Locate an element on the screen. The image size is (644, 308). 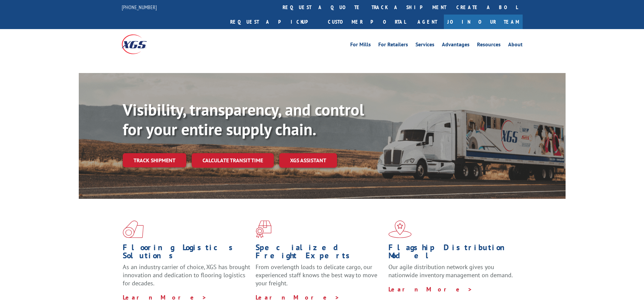
p: From overlength loads to delicate cargo, our experienced staff knows the best way to move your fr... is located at coordinates (319, 278).